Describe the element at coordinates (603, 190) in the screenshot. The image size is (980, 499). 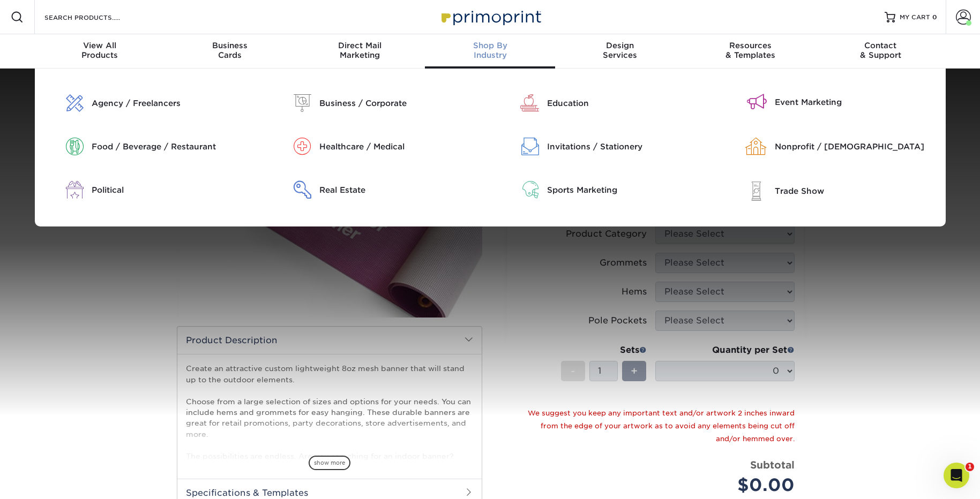
I see `a: Sports Marketing` at that location.